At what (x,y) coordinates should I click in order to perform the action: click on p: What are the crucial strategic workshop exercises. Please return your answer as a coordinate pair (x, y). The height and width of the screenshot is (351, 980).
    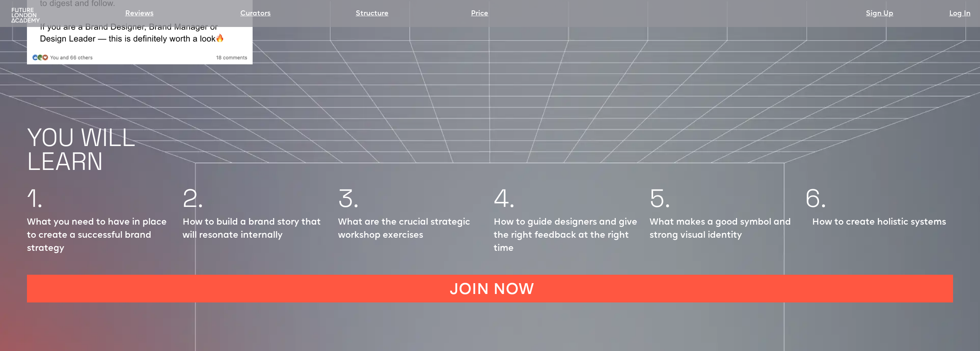
    Looking at the image, I should click on (412, 230).